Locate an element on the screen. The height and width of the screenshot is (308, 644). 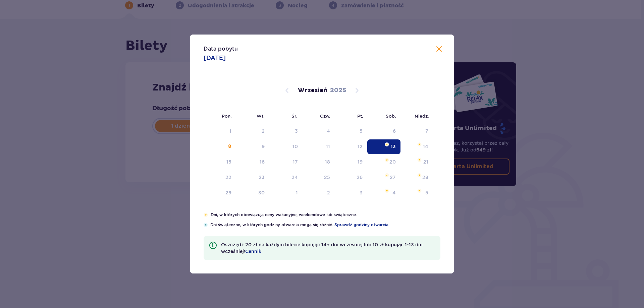
td: Not available. piątek, 5 września 2025 is located at coordinates (351, 131).